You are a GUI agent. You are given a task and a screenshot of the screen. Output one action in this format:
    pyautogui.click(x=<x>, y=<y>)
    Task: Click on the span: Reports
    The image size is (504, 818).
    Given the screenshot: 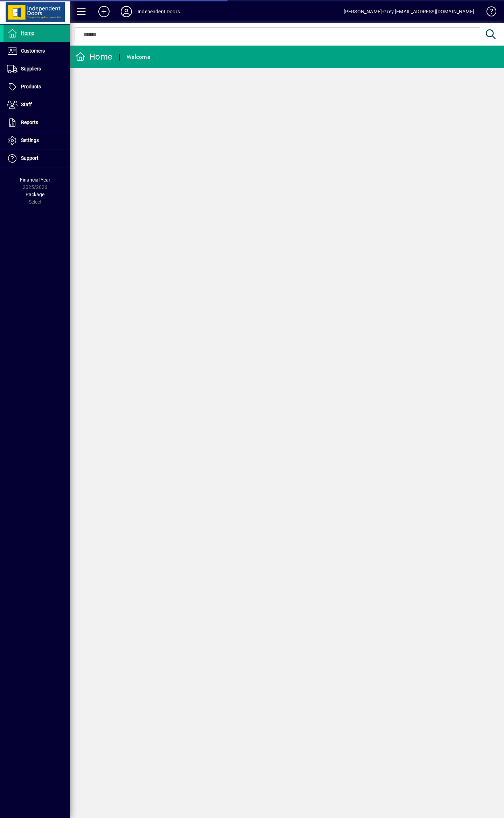 What is the action you would take?
    pyautogui.click(x=30, y=122)
    